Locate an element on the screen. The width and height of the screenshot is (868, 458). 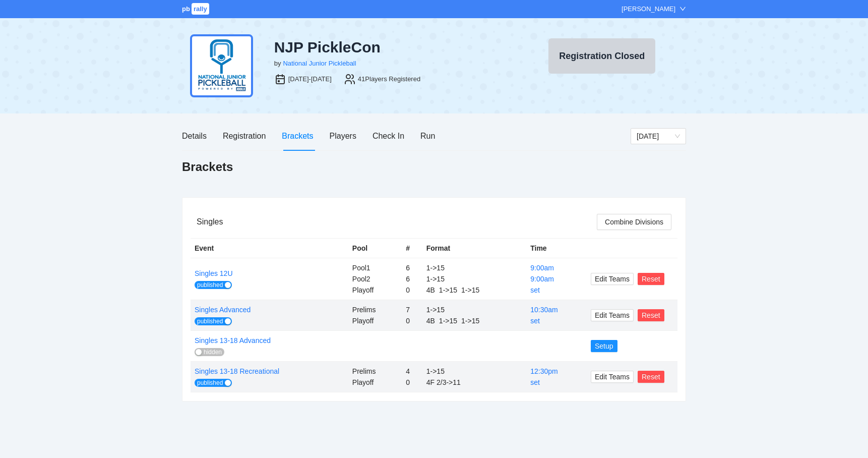
span: Combine Divisions is located at coordinates (634, 222).